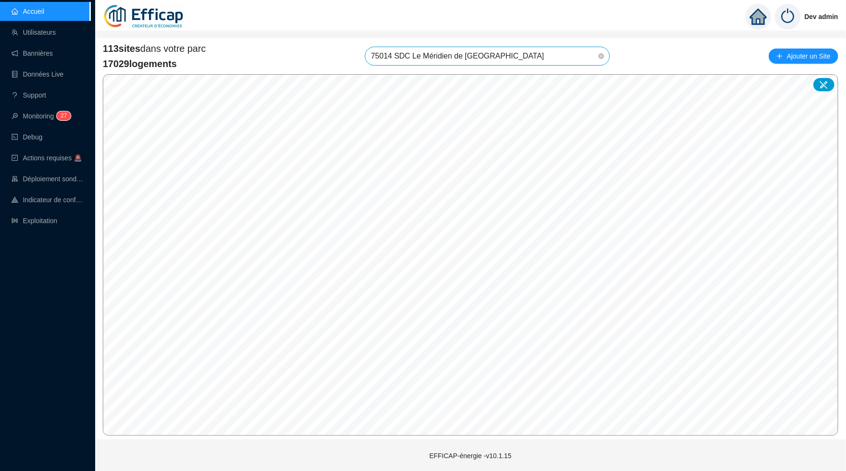 This screenshot has height=471, width=846. I want to click on span: plus, so click(779, 56).